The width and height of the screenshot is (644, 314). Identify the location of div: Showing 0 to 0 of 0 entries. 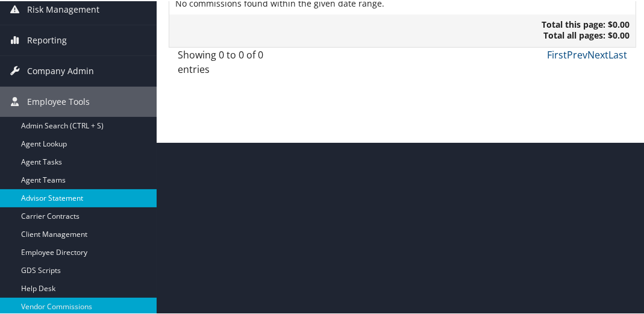
(227, 64).